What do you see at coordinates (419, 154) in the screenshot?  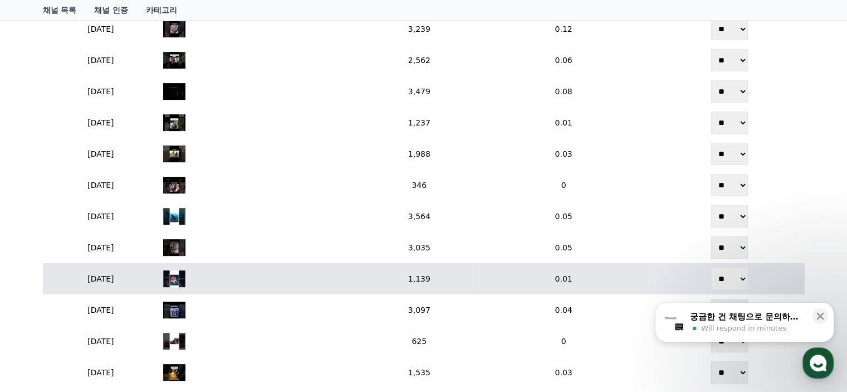 I see `td: 1,988` at bounding box center [419, 154].